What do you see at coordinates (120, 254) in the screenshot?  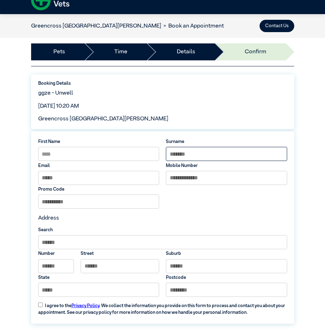 I see `label: Street` at bounding box center [120, 254].